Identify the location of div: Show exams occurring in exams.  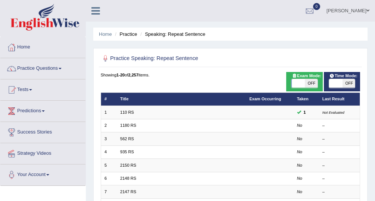
(304, 82).